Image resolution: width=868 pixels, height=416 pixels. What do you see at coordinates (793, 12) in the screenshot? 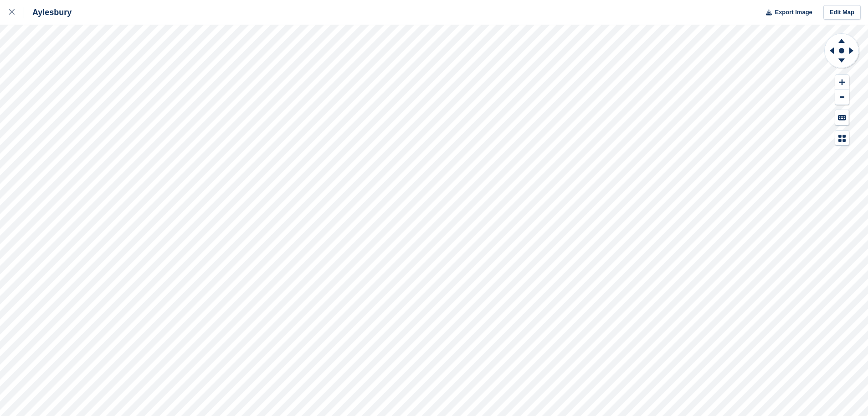
I see `span: Export Image` at bounding box center [793, 12].